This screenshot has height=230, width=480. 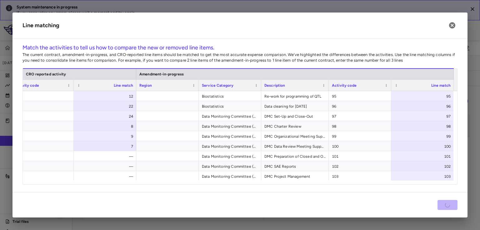 What do you see at coordinates (424, 106) in the screenshot?
I see `div: 96` at bounding box center [424, 106].